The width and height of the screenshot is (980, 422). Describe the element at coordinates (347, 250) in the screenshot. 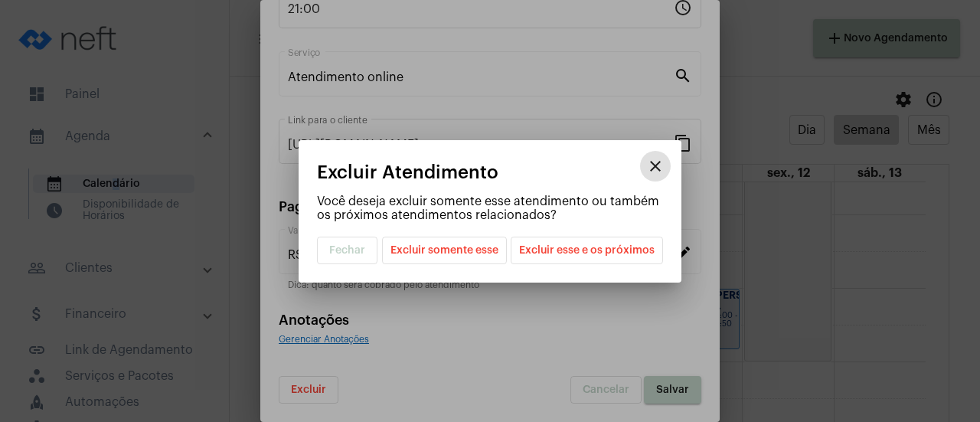

I see `button: Fechar` at that location.